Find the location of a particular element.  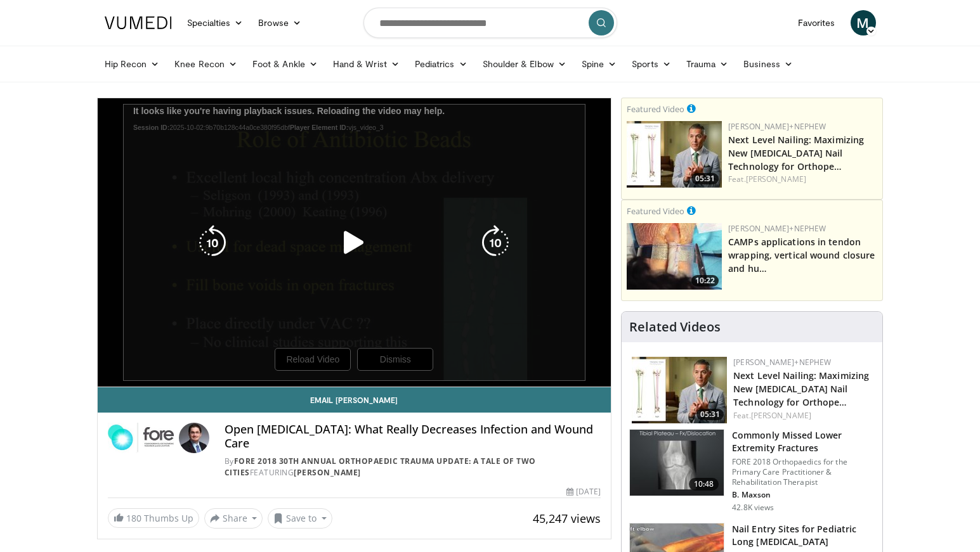

img: VuMedi Logo is located at coordinates (138, 23).